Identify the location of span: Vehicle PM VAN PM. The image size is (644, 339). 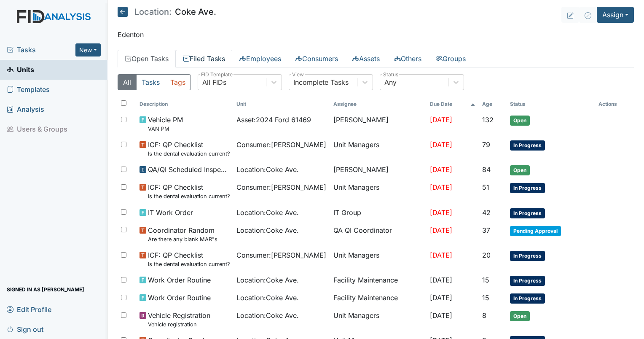
(165, 124).